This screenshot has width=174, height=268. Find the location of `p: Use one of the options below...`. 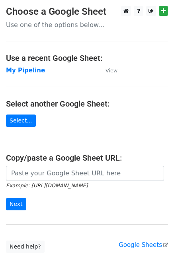

p: Use one of the options below... is located at coordinates (87, 25).